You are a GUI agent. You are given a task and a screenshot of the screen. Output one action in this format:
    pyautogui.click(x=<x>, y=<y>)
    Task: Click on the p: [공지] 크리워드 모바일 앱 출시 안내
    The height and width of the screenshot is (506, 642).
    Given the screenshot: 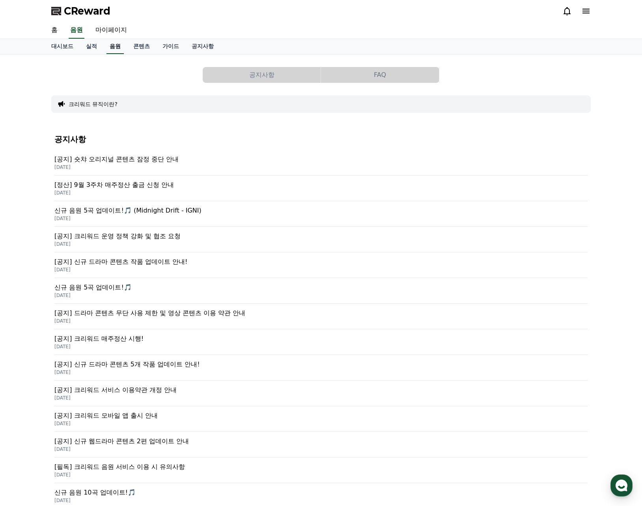 What is the action you would take?
    pyautogui.click(x=321, y=415)
    